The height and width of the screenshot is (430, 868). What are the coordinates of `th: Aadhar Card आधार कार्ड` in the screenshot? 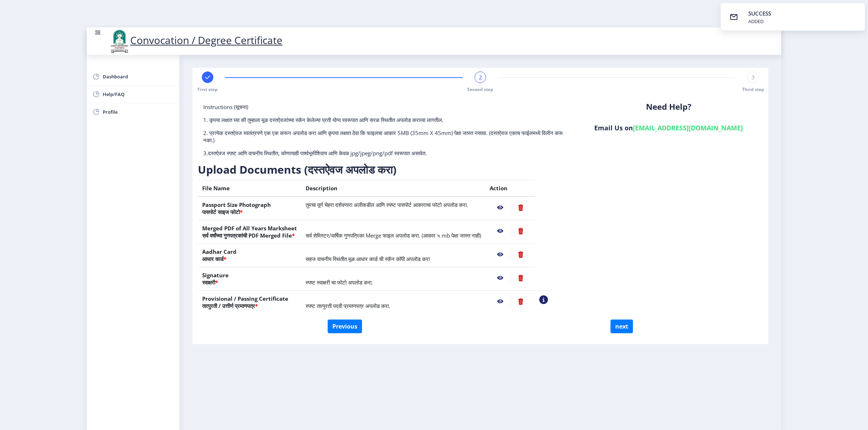 It's located at (249, 256).